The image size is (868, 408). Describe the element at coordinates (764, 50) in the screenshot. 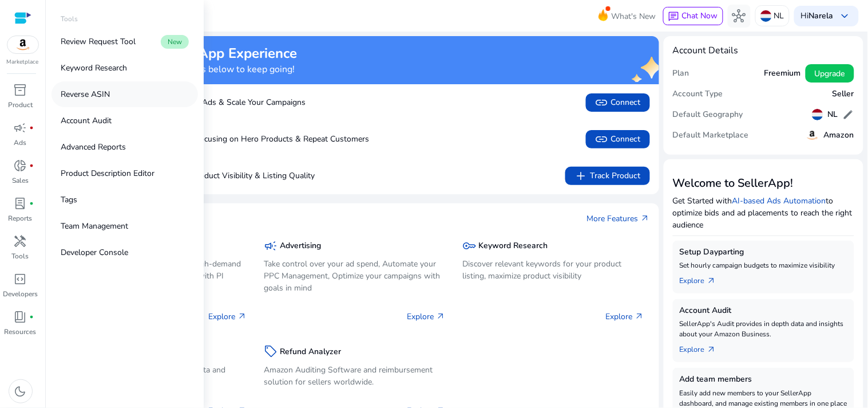

I see `h4: Account Details` at that location.